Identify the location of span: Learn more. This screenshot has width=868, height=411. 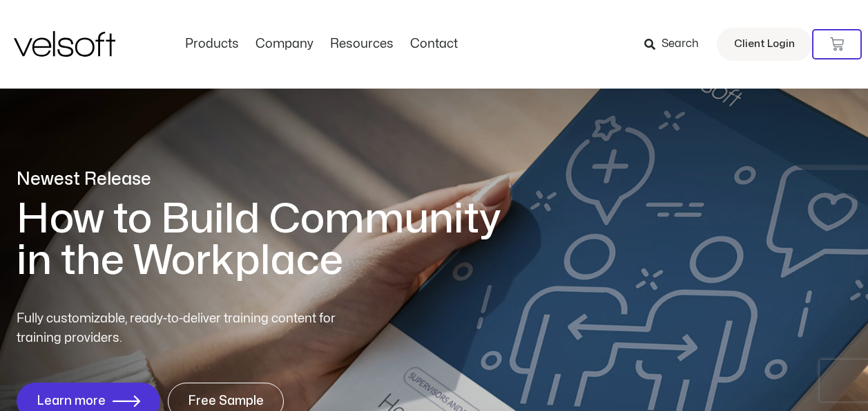
(71, 401).